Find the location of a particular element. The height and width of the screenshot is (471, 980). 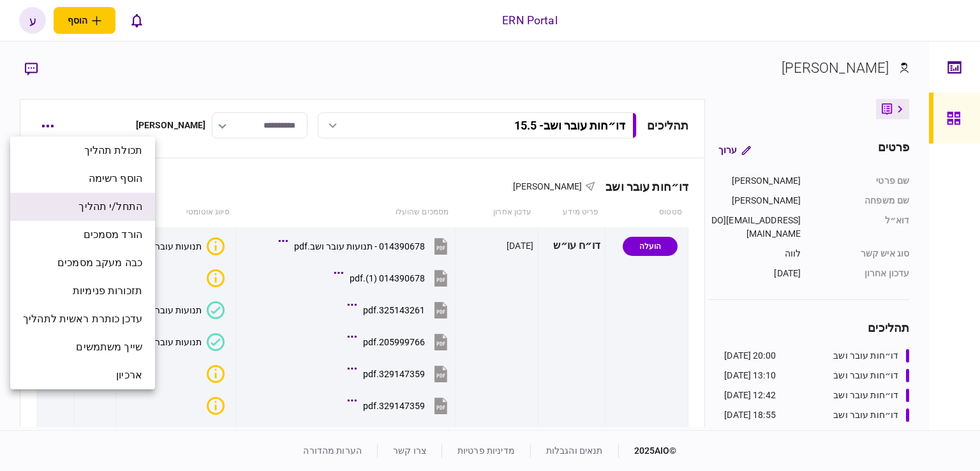

span: הורד מסמכים is located at coordinates (113, 235).